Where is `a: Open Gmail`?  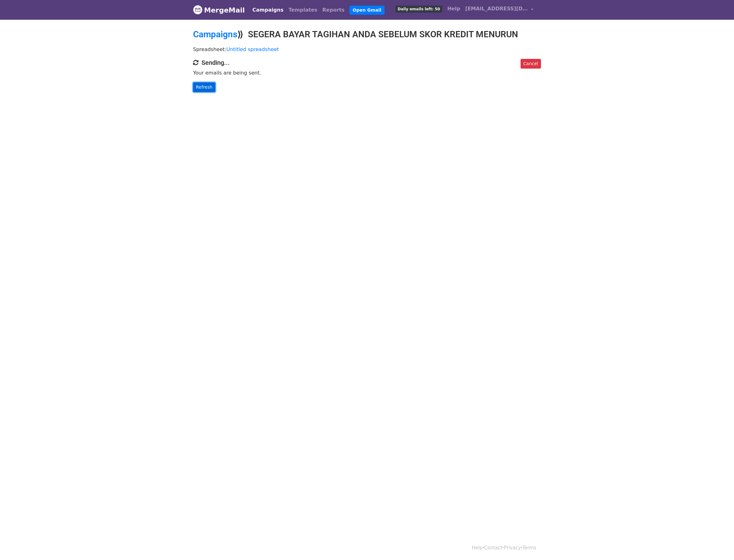 a: Open Gmail is located at coordinates (367, 10).